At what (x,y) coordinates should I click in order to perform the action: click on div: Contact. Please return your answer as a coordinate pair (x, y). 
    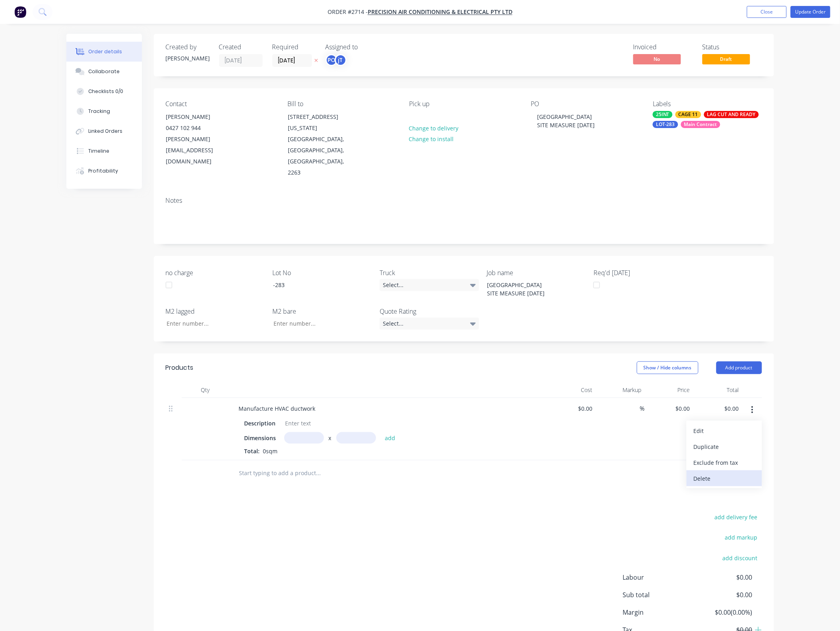
    Looking at the image, I should click on (220, 104).